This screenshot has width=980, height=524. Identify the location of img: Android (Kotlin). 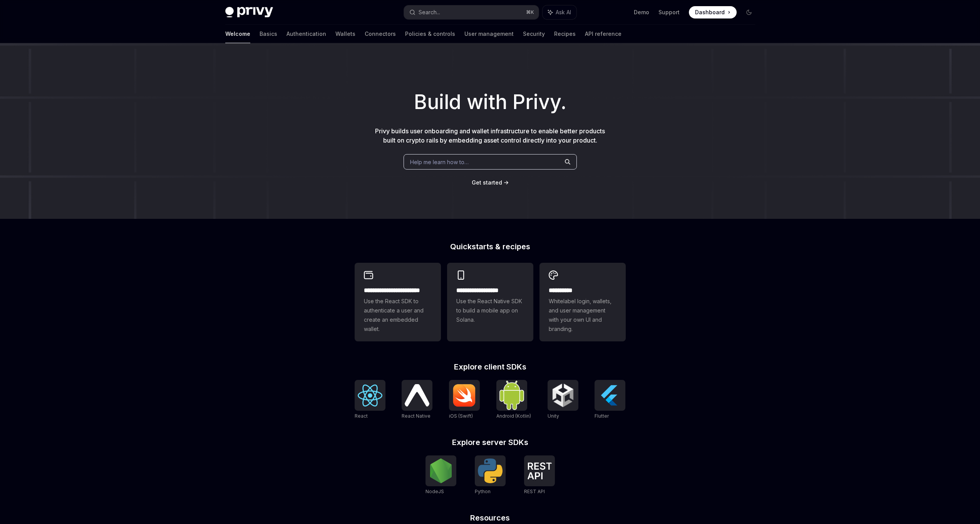
(512, 395).